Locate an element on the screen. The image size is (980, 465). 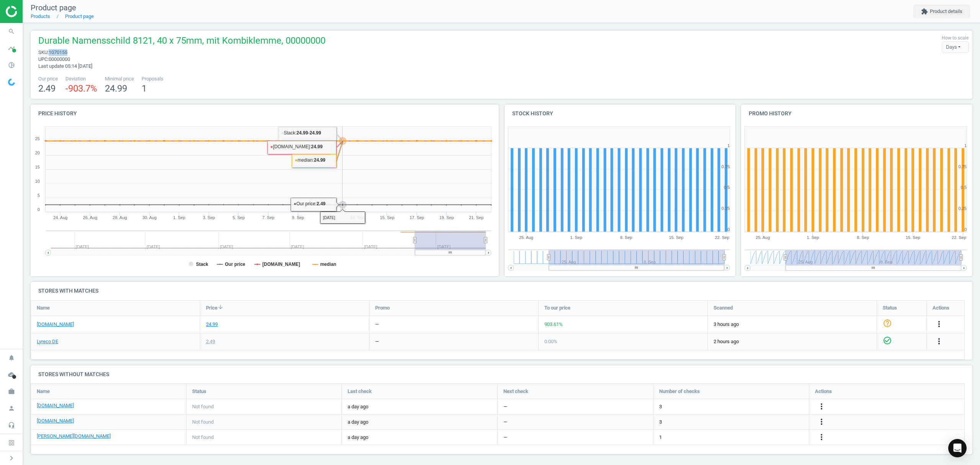
span: Proposals is located at coordinates (152, 79).